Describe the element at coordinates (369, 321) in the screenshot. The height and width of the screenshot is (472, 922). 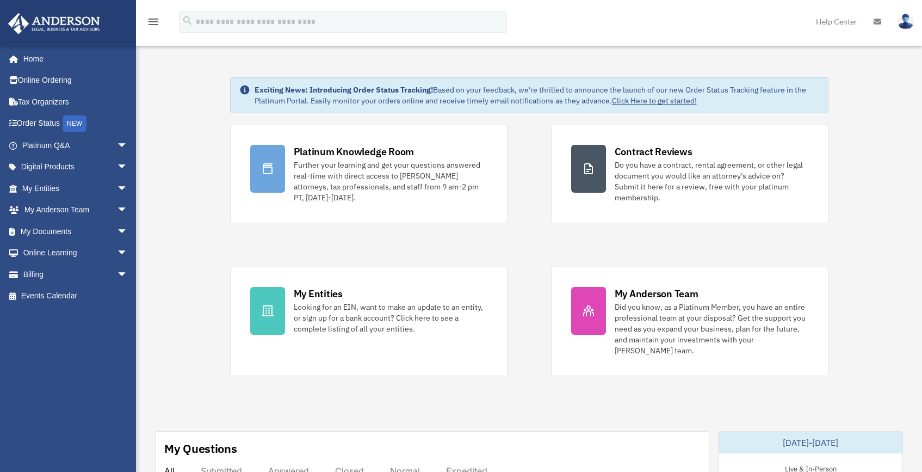
I see `a: My Entities Looking for an EIN, want to make an update to an entity, or sign up for a bank accoun...` at that location.